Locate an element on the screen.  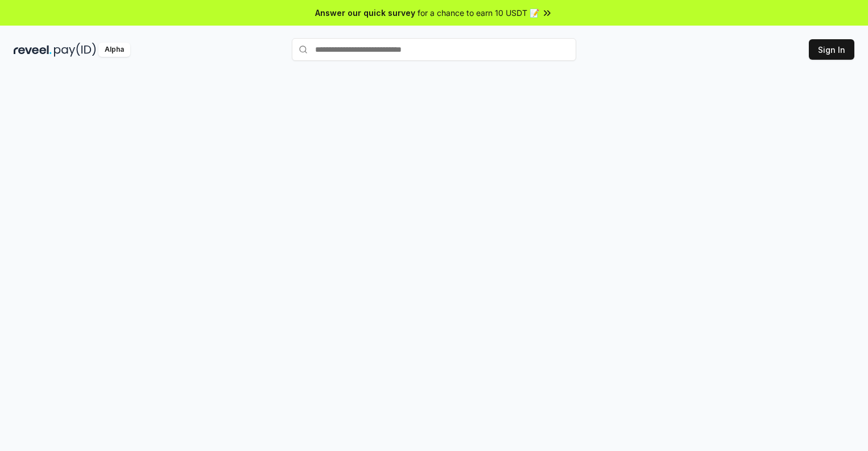
span: Answer our quick survey is located at coordinates (366, 13).